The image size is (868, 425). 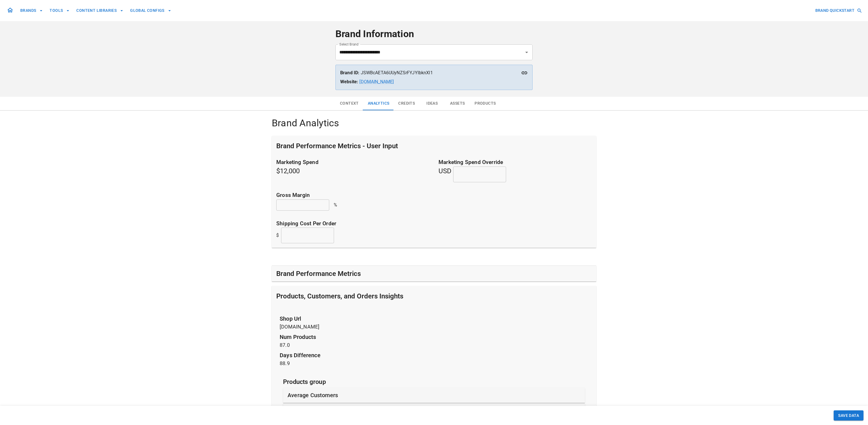 What do you see at coordinates (349, 44) in the screenshot?
I see `label: Select Brand` at bounding box center [349, 44].